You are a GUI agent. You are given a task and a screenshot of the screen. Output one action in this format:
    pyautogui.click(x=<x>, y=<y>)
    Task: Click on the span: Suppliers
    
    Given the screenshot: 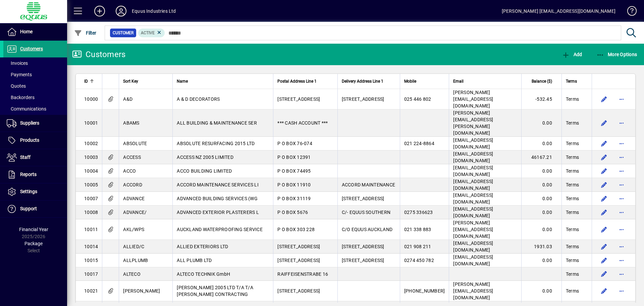 What is the action you would take?
    pyautogui.click(x=30, y=123)
    